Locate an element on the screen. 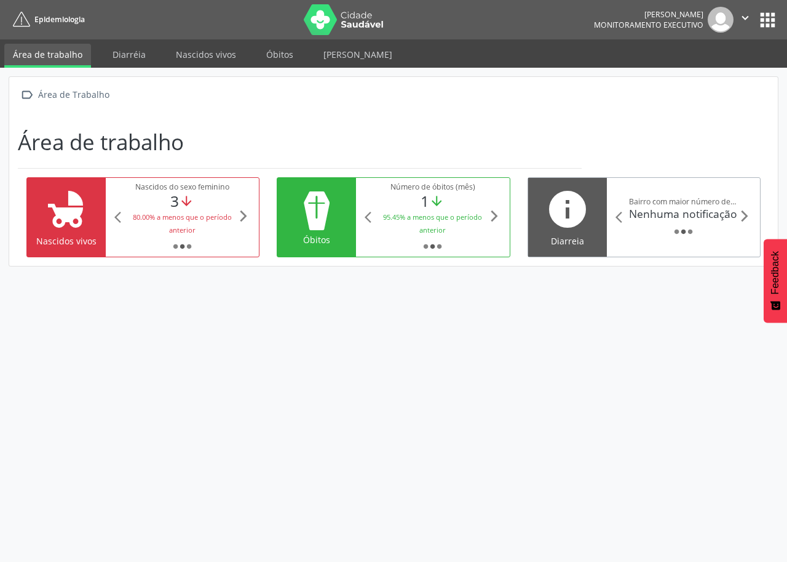 Image resolution: width=787 pixels, height=562 pixels. span: Feedback is located at coordinates (776, 273).